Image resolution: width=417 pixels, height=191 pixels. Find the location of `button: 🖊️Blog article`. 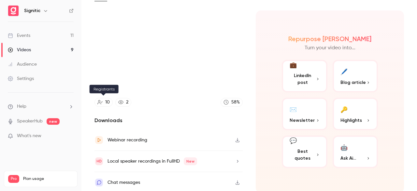

button: 🖊️Blog article is located at coordinates (355, 76).